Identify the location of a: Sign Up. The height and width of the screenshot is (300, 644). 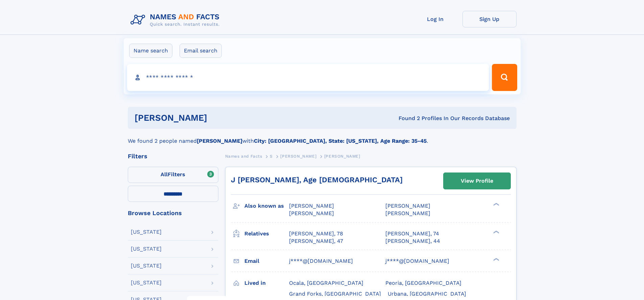
(490, 19).